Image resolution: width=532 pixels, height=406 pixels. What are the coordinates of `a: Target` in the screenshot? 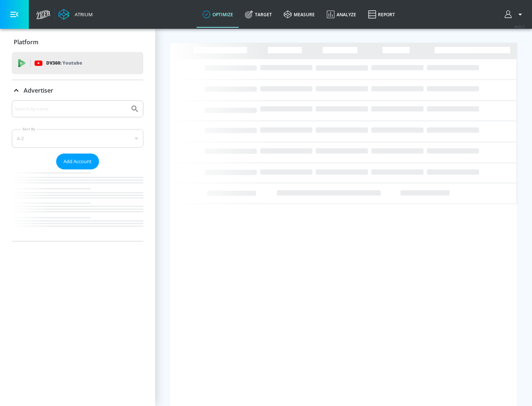 It's located at (258, 14).